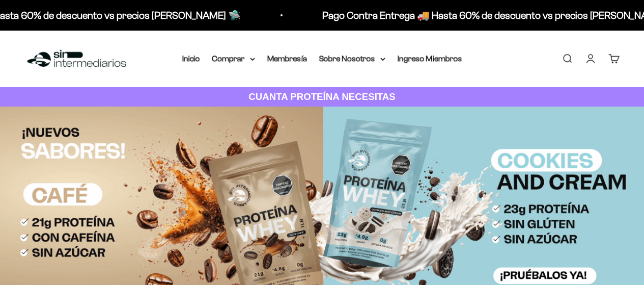  What do you see at coordinates (287, 58) in the screenshot?
I see `a: Membresía` at bounding box center [287, 58].